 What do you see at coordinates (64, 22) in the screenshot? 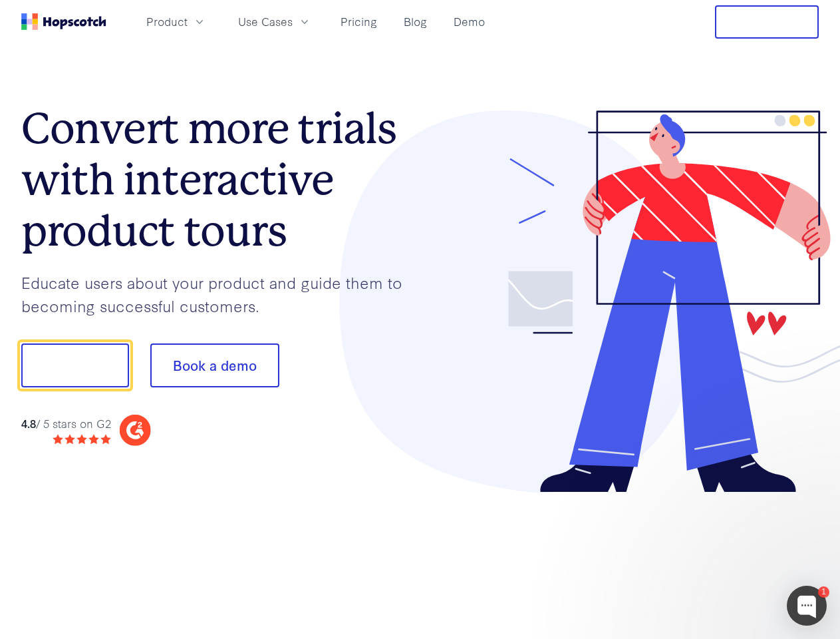
I see `a: Home` at bounding box center [64, 22].